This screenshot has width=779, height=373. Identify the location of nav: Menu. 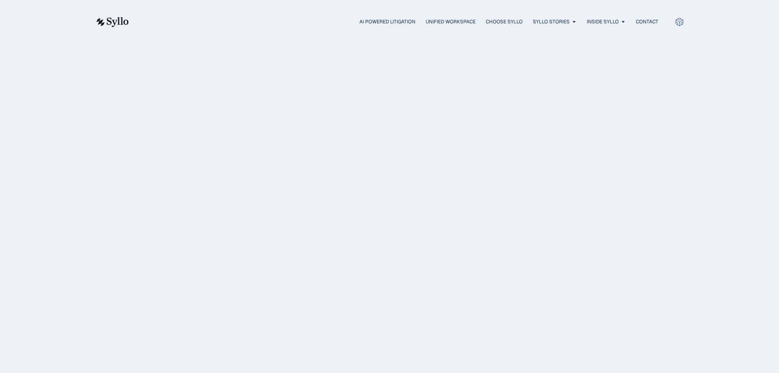
(402, 22).